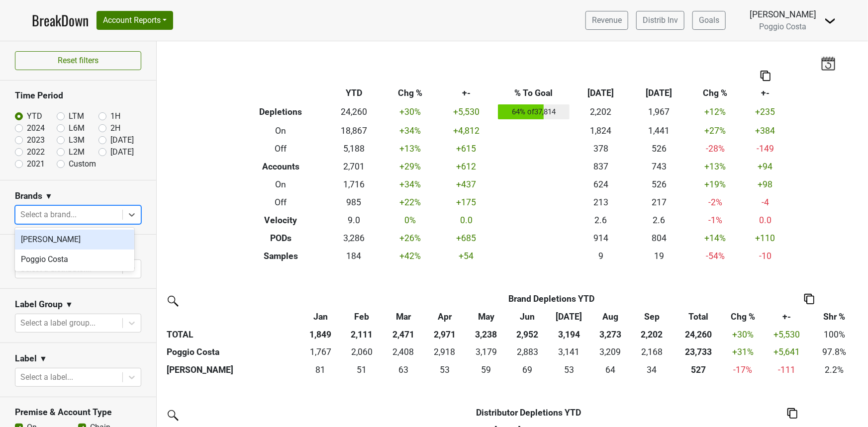 The width and height of the screenshot is (868, 427). Describe the element at coordinates (659, 131) in the screenshot. I see `td: 1,441` at that location.